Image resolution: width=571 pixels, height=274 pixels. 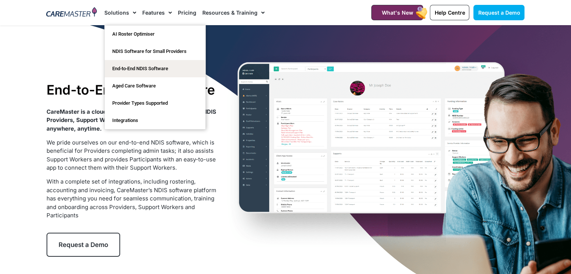 I want to click on strong: CareMaster is a cloud-based software platform allowing NDIS Providers, Support Workers and Partic..., so click(x=131, y=120).